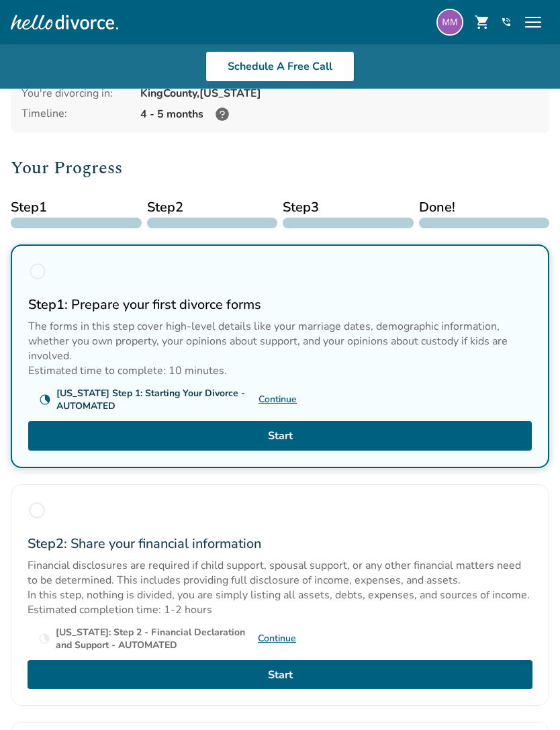 This screenshot has width=560, height=730. What do you see at coordinates (47, 304) in the screenshot?
I see `strong: Step 1 :` at bounding box center [47, 304].